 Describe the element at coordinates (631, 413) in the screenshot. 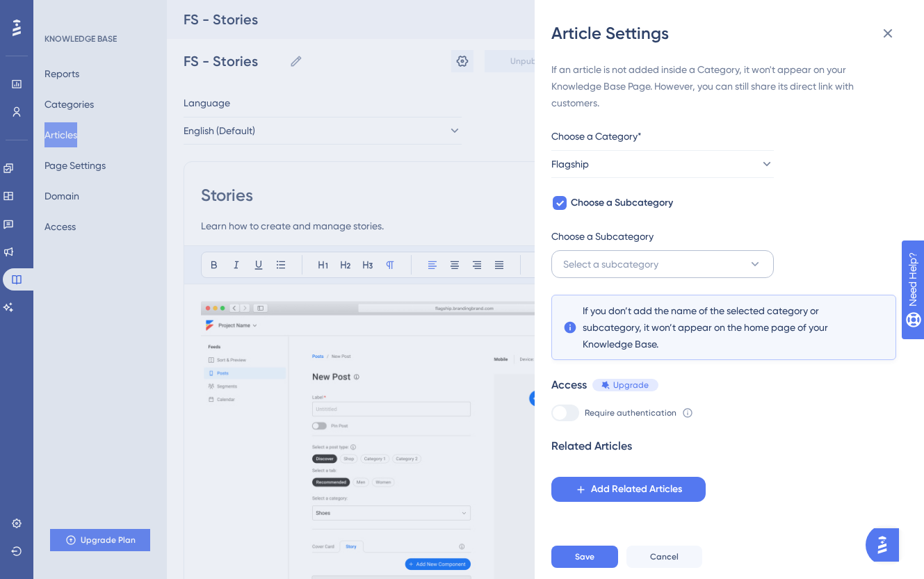

I see `span: Require authentication` at that location.